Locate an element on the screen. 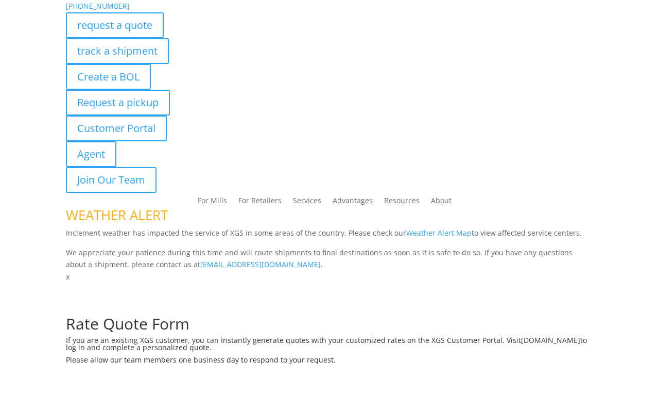  a: Services is located at coordinates (307, 202).